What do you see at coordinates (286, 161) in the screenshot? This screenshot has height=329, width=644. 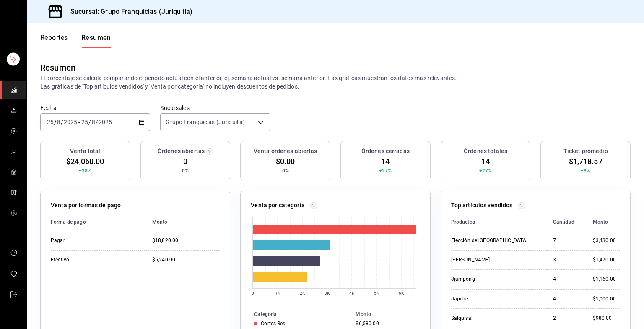 I see `span: $0.00` at bounding box center [286, 161].